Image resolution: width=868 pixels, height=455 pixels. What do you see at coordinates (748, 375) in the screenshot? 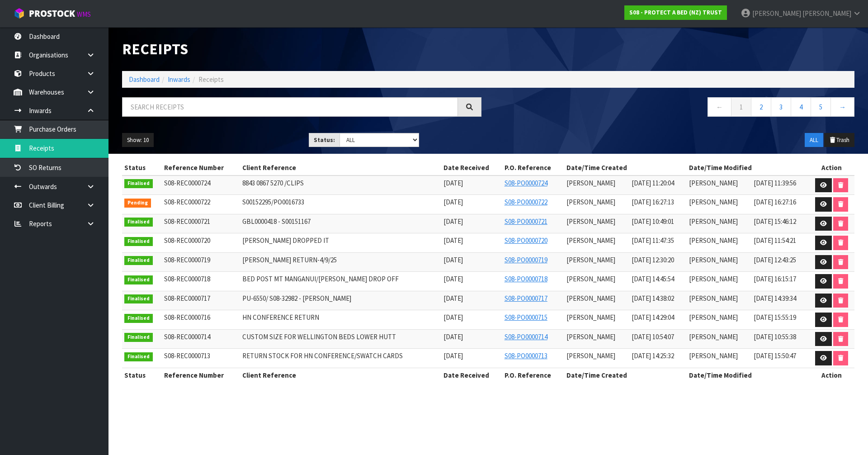
I see `th: Date/Time Modified` at bounding box center [748, 375].